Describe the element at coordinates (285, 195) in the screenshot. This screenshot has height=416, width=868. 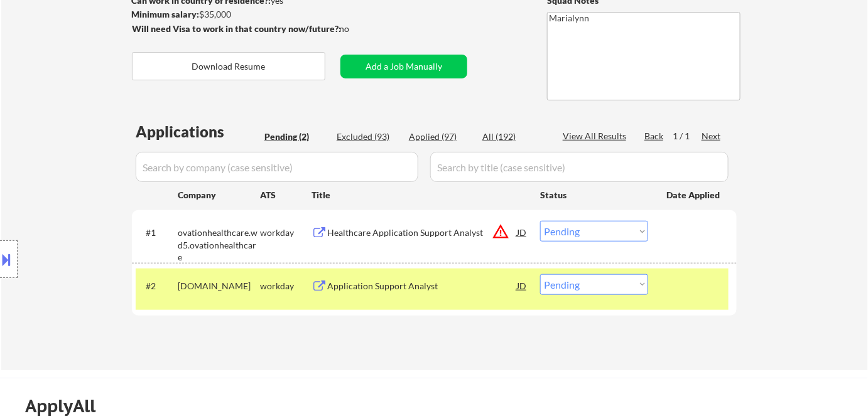
I see `div: ATS` at that location.